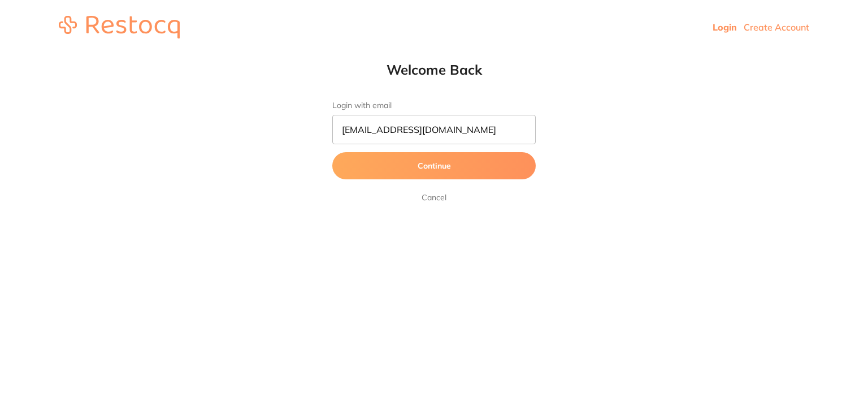  What do you see at coordinates (434, 105) in the screenshot?
I see `label: Login with email` at bounding box center [434, 105].